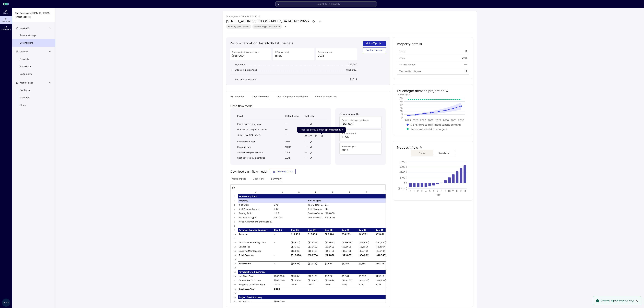  I want to click on div: Net Cash Flow, so click(256, 276).